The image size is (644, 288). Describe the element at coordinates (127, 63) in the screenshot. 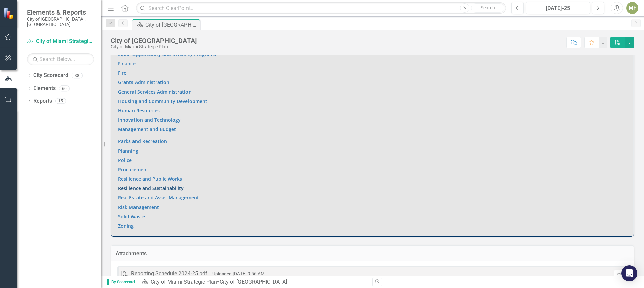

I see `a: Finance` at that location.